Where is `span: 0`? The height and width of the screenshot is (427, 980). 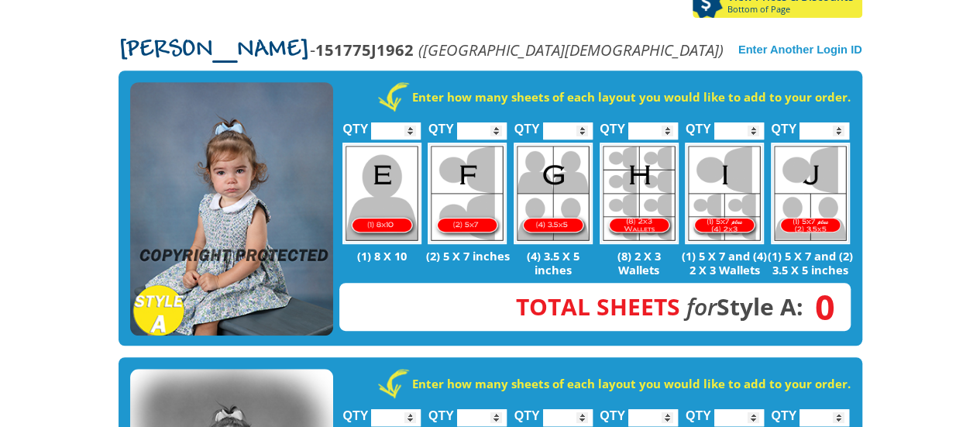
span: 0 is located at coordinates (819, 307).